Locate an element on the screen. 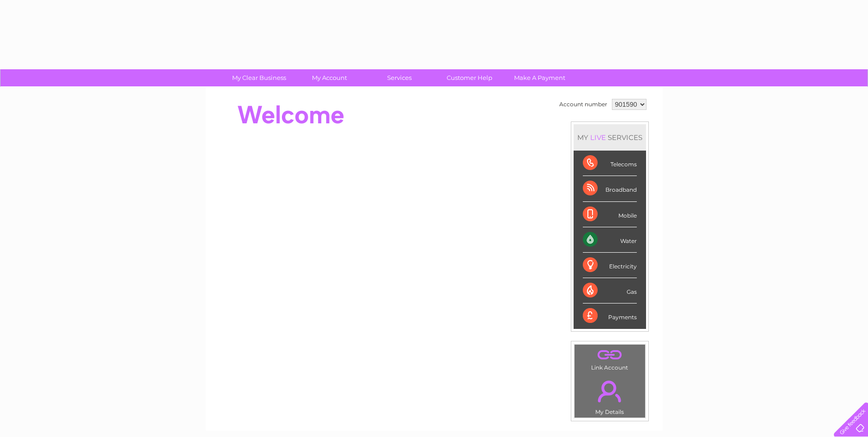 Image resolution: width=868 pixels, height=437 pixels. a: My Clear Business is located at coordinates (259, 78).